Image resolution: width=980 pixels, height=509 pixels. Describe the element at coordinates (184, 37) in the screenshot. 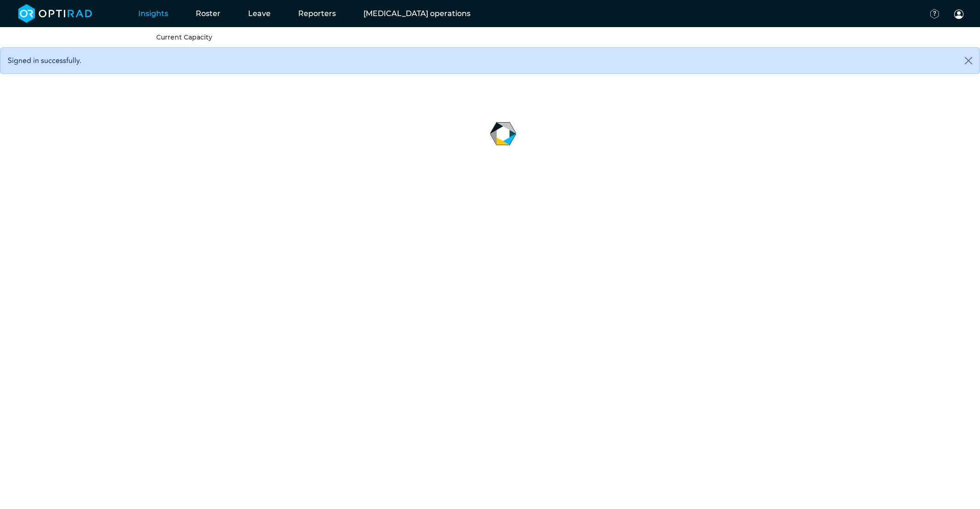

I see `a: Current Capacity` at that location.